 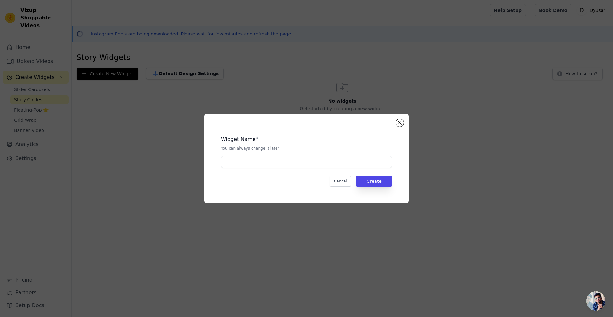 What do you see at coordinates (238, 139) in the screenshot?
I see `legend: Widget Name` at bounding box center [238, 139].